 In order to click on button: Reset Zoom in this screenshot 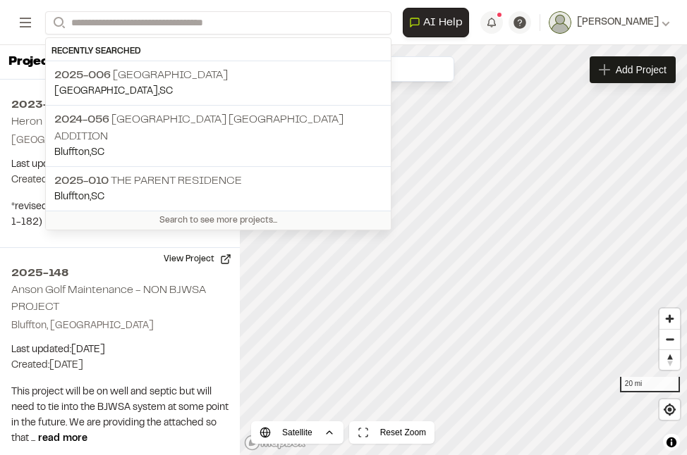, I will do `click(391, 433)`.